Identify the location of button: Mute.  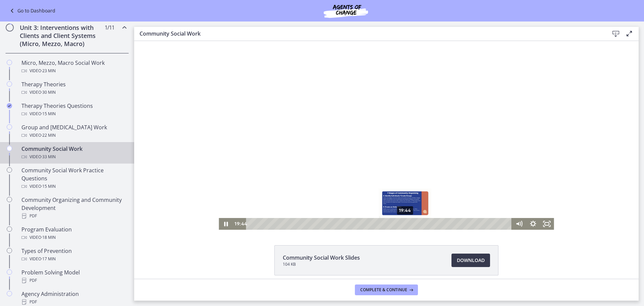
(385, 183).